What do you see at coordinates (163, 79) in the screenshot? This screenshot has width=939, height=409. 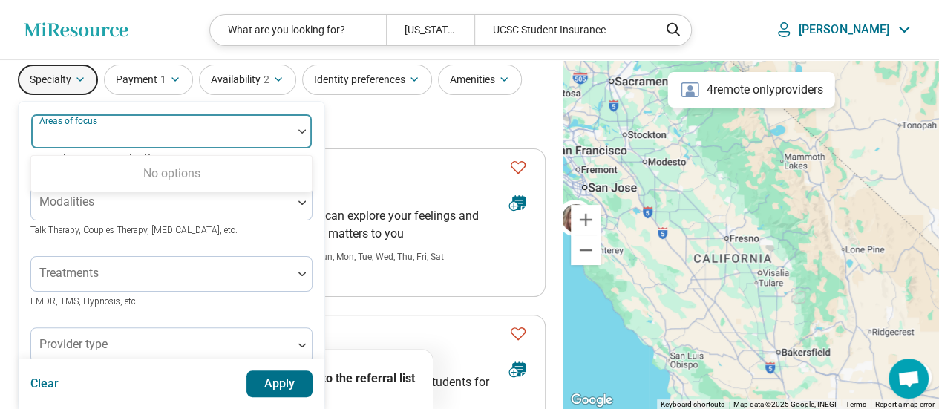 I see `span: 1` at bounding box center [163, 79].